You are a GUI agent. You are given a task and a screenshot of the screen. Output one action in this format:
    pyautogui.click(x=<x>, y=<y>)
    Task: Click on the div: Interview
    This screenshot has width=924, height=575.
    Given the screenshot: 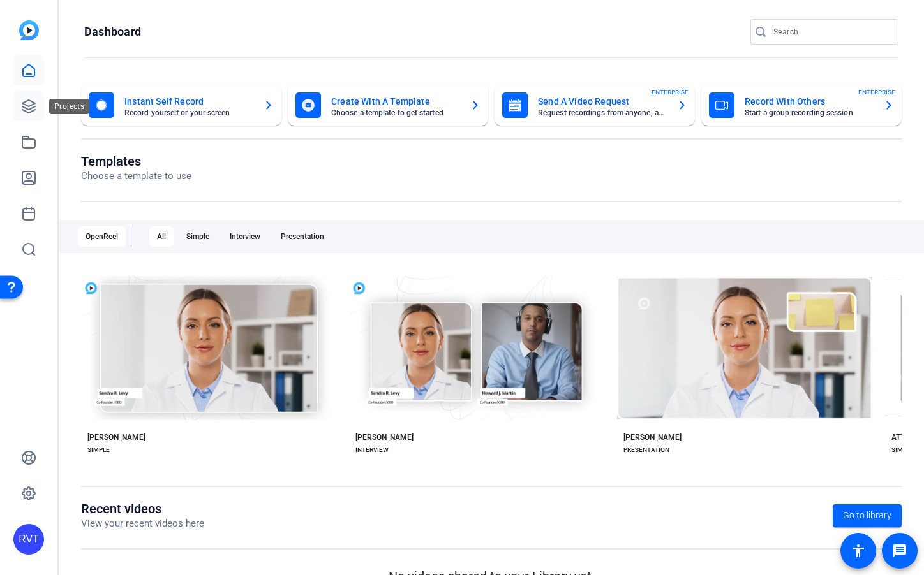 What is the action you would take?
    pyautogui.click(x=245, y=236)
    